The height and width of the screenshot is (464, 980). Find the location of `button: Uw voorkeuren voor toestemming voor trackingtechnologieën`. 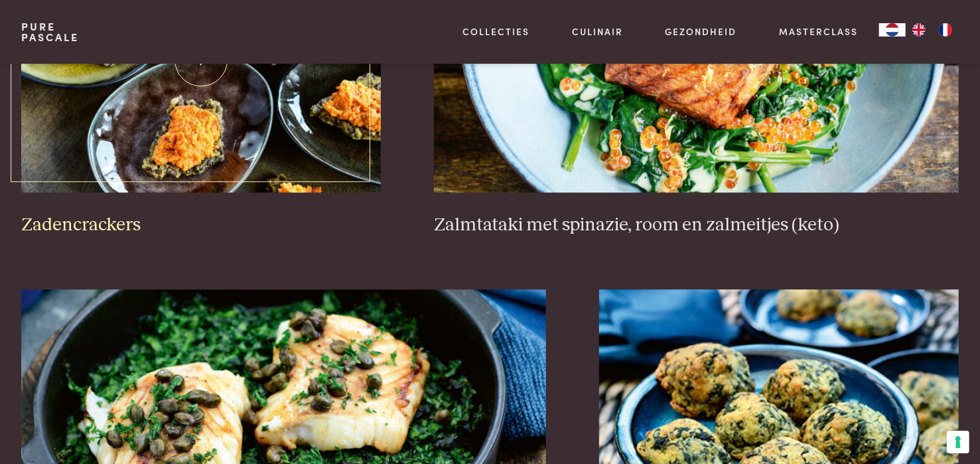

button: Uw voorkeuren voor toestemming voor trackingtechnologieën is located at coordinates (958, 442).